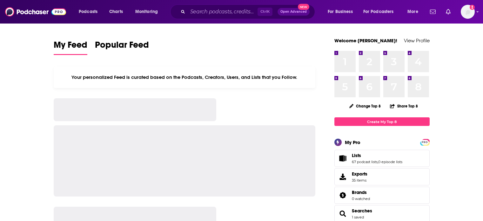 This screenshot has height=221, width=483. What do you see at coordinates (404, 106) in the screenshot?
I see `button: Share Top 8` at bounding box center [404, 106].